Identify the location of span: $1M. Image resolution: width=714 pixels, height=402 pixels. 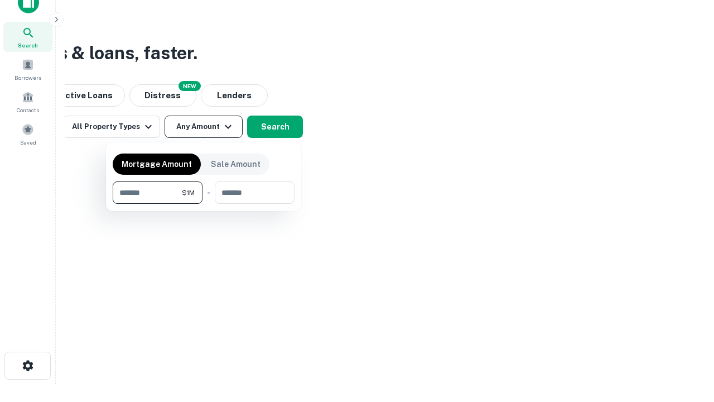
(188, 192).